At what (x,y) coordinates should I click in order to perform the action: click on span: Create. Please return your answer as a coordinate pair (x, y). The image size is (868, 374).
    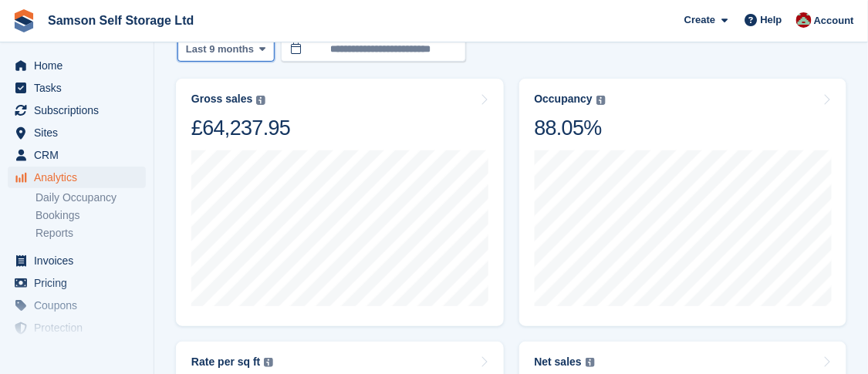
    Looking at the image, I should click on (699, 20).